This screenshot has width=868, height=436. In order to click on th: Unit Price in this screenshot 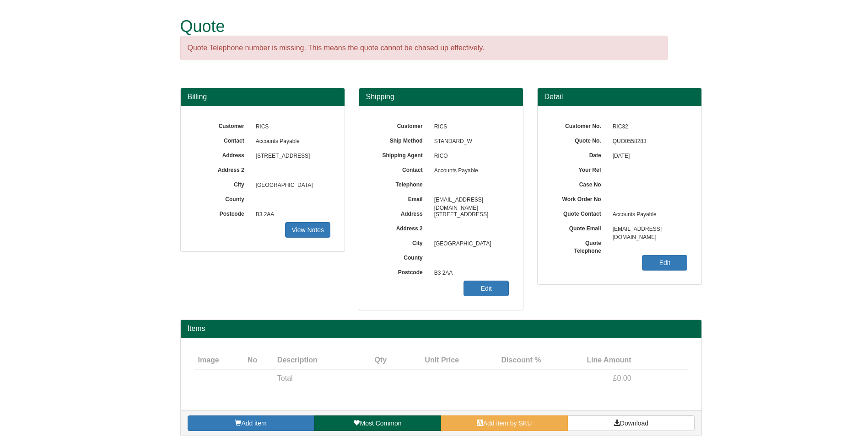, I will do `click(427, 361)`.